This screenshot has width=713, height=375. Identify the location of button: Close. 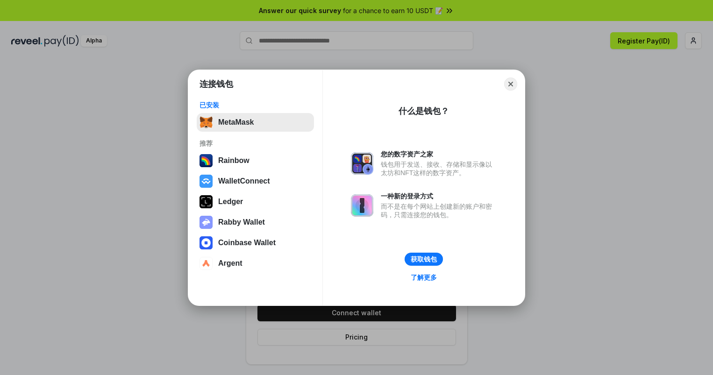
(510, 84).